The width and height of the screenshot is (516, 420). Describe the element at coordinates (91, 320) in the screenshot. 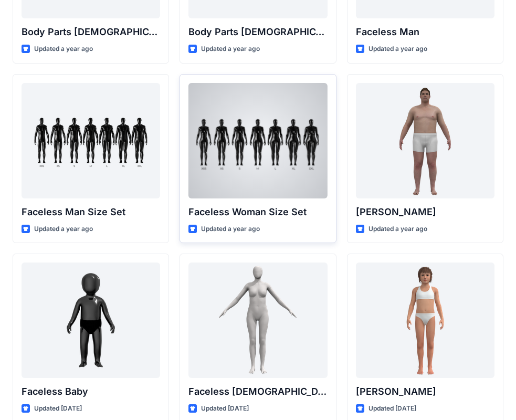

I see `a: Faceless Baby` at that location.